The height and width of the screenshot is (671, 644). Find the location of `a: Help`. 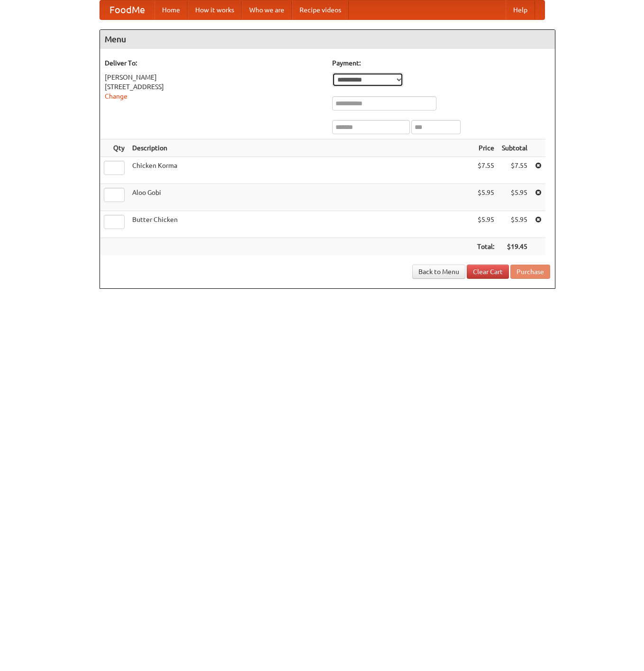

a: Help is located at coordinates (521, 10).